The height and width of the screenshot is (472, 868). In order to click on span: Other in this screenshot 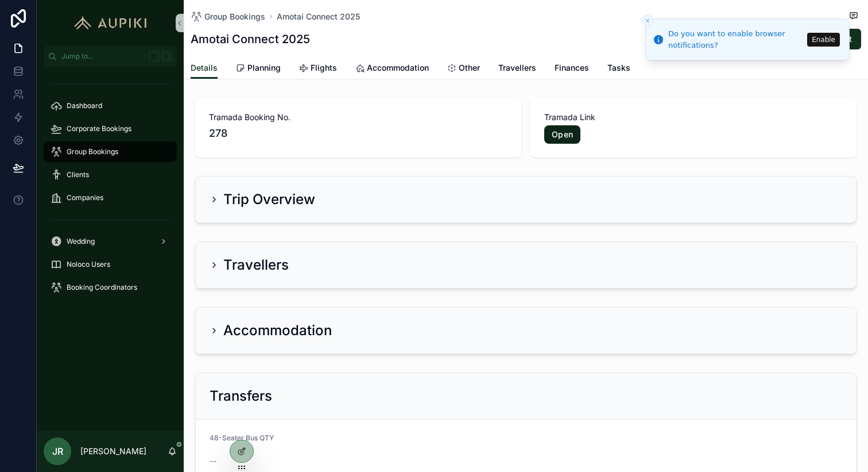, I will do `click(469, 68)`.